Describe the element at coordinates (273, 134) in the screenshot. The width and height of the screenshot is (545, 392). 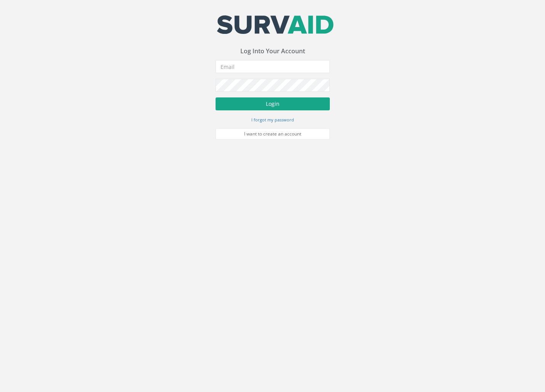
I see `a: I want to create an account` at that location.